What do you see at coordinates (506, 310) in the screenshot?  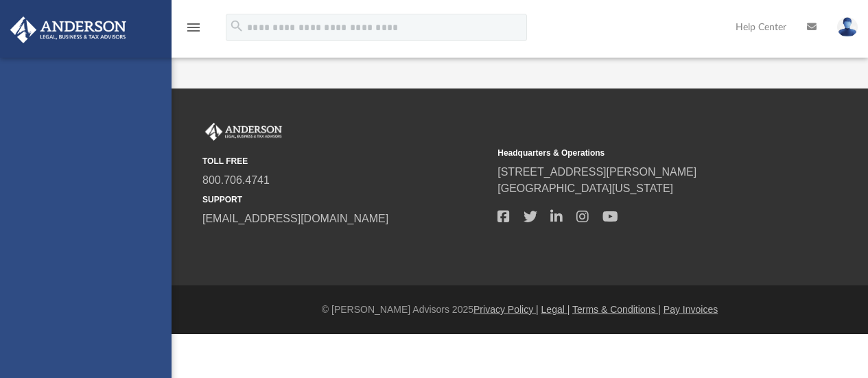 I see `a: Privacy Policy |` at bounding box center [506, 310].